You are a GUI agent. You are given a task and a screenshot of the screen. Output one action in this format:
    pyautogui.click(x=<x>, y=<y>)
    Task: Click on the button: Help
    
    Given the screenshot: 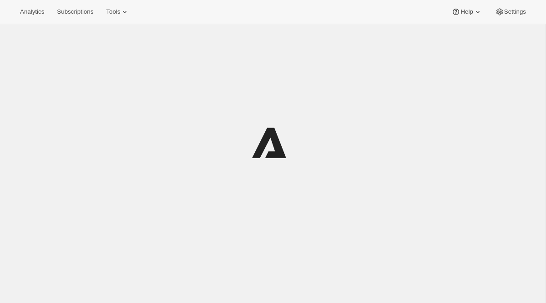 What is the action you would take?
    pyautogui.click(x=467, y=12)
    